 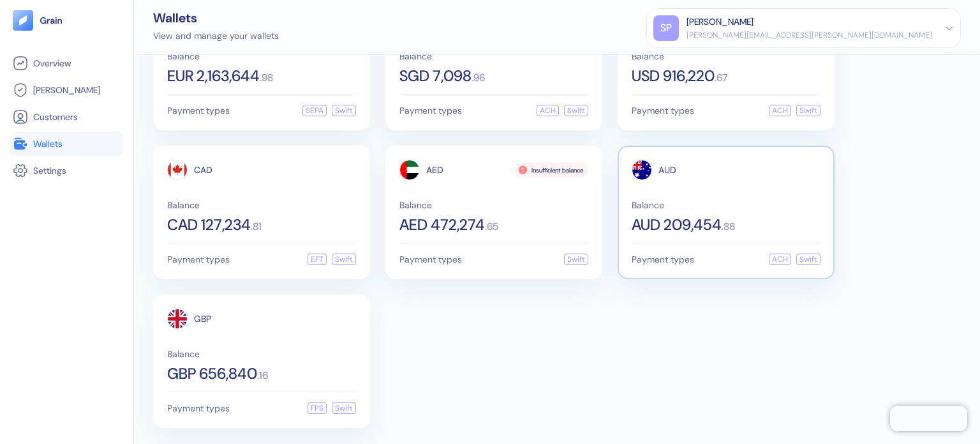 What do you see at coordinates (67, 117) in the screenshot?
I see `a: Customers` at bounding box center [67, 117].